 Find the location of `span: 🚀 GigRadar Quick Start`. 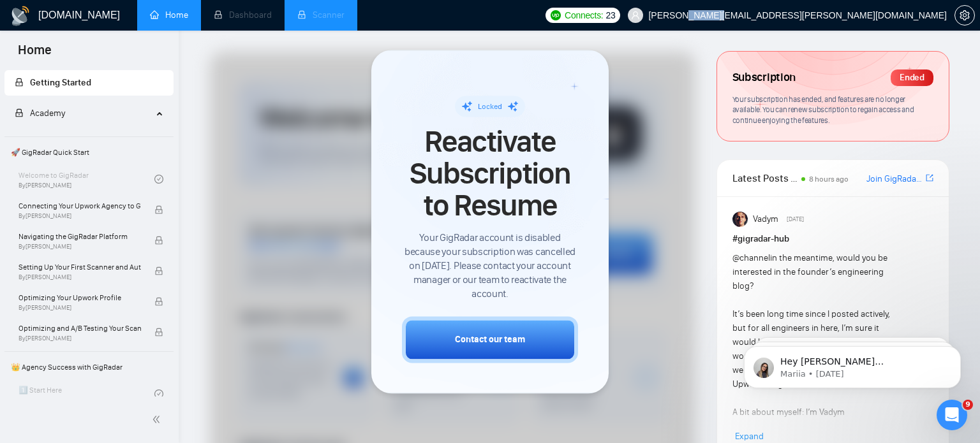

span: 🚀 GigRadar Quick Start is located at coordinates (89, 152).